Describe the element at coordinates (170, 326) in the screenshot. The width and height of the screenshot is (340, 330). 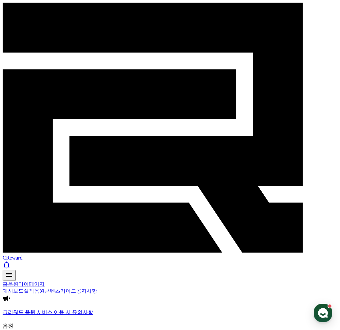
I see `h4: 음원` at that location.